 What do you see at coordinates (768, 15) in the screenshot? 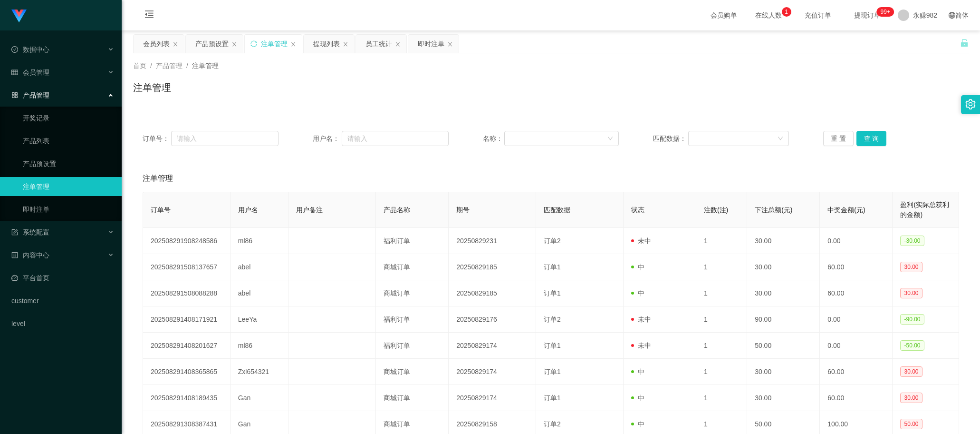
I see `span: 在线人数` at bounding box center [768, 15].